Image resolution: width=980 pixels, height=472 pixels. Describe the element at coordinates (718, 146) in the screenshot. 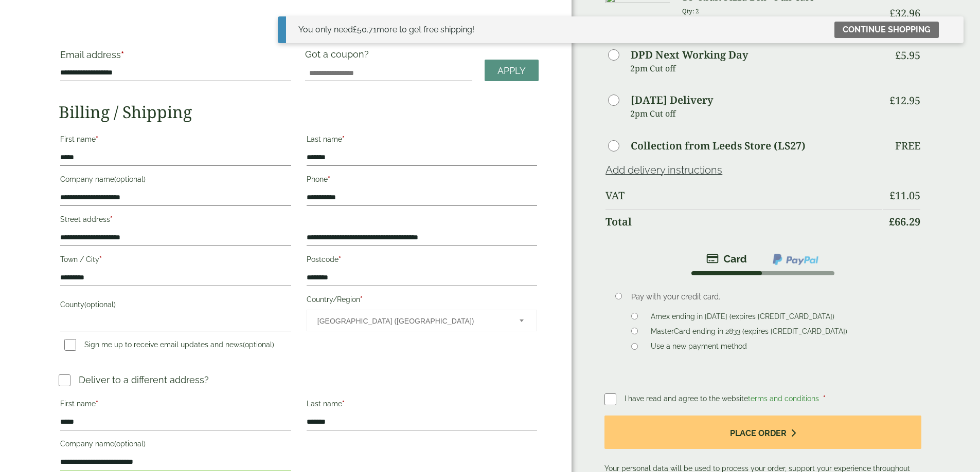

I see `label: Collection from Leeds Store (LS27)` at that location.